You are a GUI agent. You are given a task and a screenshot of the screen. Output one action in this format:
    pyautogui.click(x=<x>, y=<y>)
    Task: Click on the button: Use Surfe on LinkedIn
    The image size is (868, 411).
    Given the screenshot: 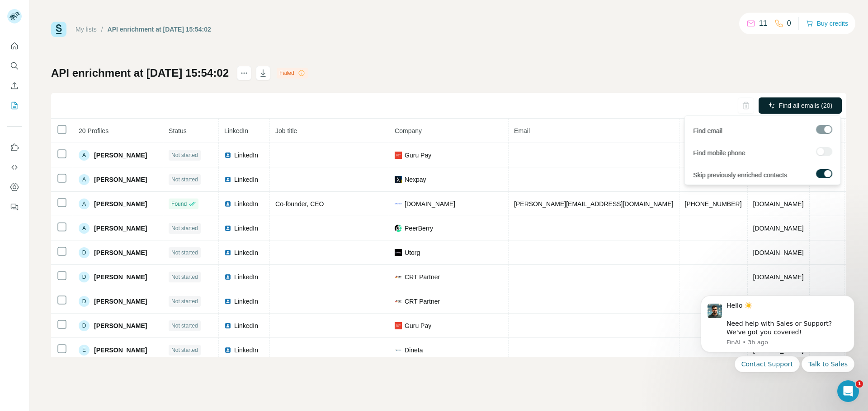 What is the action you would take?
    pyautogui.click(x=15, y=147)
    